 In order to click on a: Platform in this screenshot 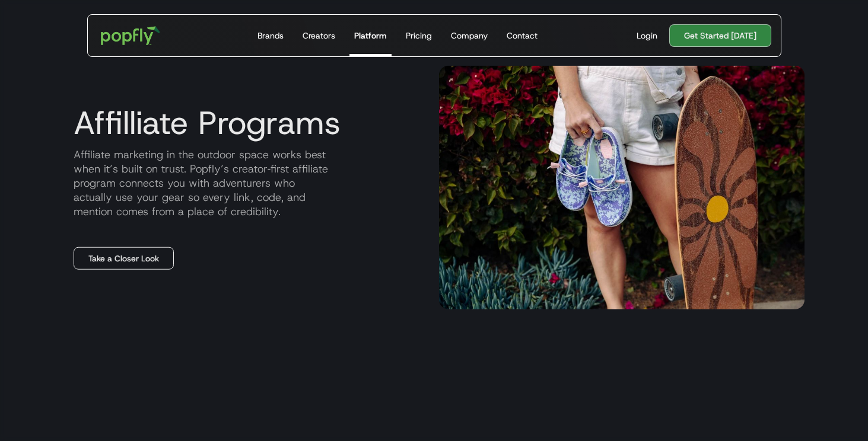, I will do `click(370, 36)`.